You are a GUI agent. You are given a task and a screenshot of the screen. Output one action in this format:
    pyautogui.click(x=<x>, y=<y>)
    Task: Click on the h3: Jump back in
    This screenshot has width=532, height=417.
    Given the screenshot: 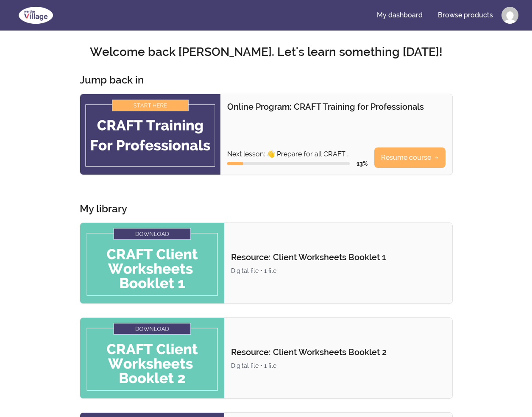 What is the action you would take?
    pyautogui.click(x=112, y=80)
    